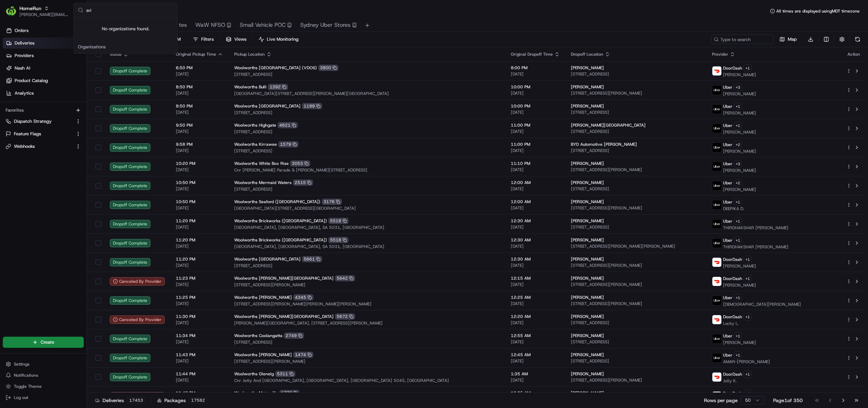 Image resolution: width=868 pixels, height=408 pixels. Describe the element at coordinates (68, 70) in the screenshot. I see `div: Start new chat` at that location.